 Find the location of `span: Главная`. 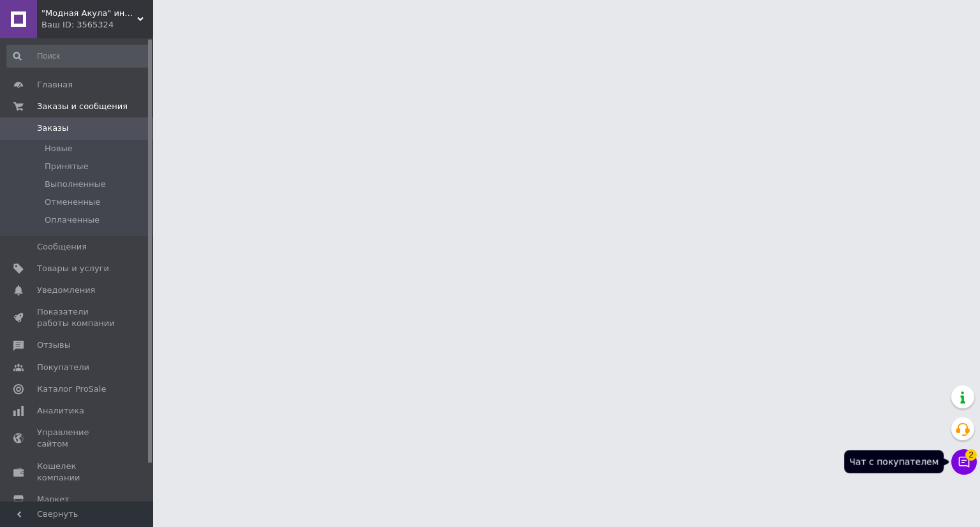

span: Главная is located at coordinates (55, 85).